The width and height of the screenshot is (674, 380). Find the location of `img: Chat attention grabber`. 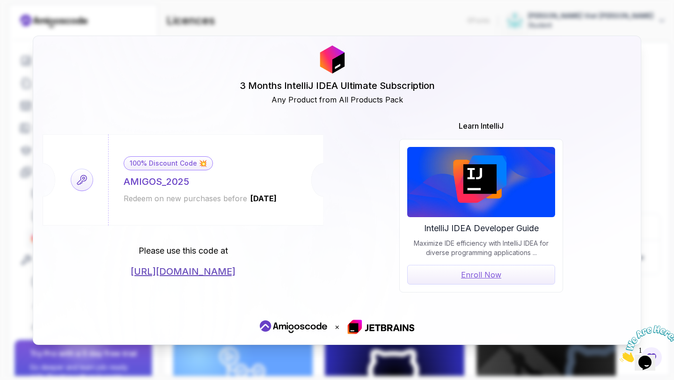

img: Chat attention grabber is located at coordinates (33, 22).